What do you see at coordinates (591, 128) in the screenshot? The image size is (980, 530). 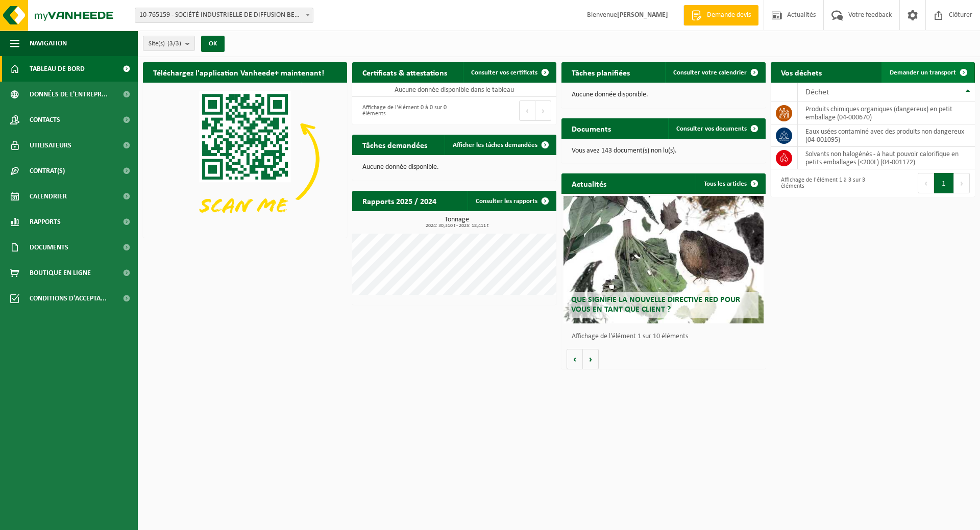 I see `h2: Documents` at bounding box center [591, 128].